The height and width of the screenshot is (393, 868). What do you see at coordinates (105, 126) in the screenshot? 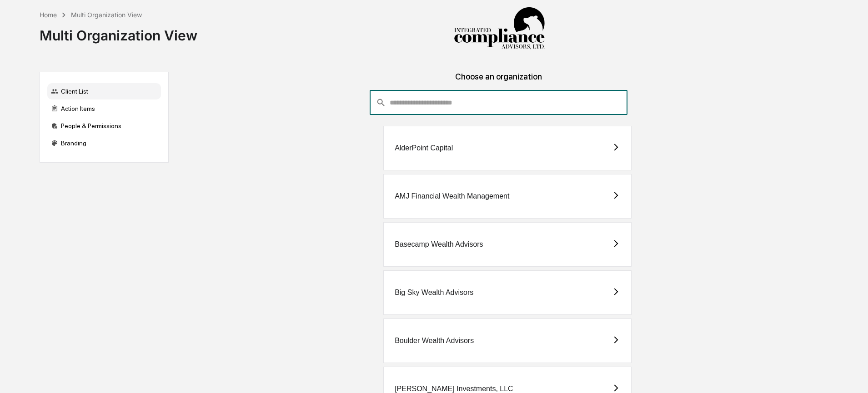
I see `div: People & Permissions` at bounding box center [105, 126].